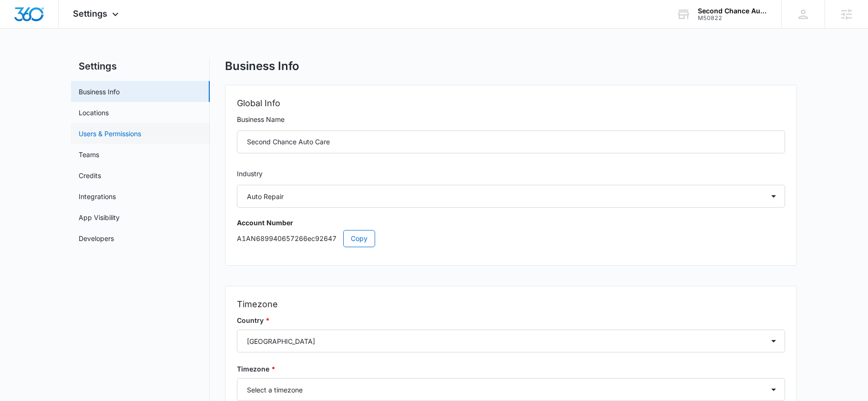 Image resolution: width=868 pixels, height=401 pixels. What do you see at coordinates (511, 120) in the screenshot?
I see `label: Business Name` at bounding box center [511, 120].